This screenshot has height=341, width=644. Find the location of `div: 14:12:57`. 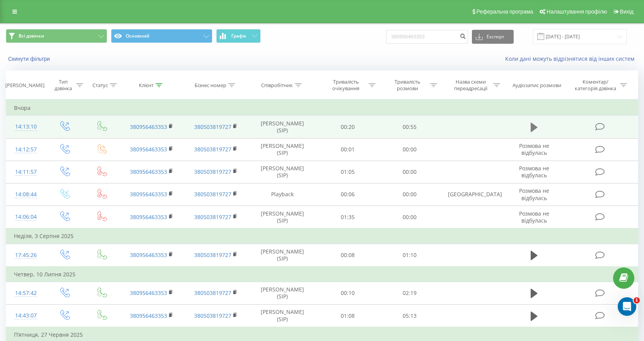

div: 14:12:57 is located at coordinates (26, 149).